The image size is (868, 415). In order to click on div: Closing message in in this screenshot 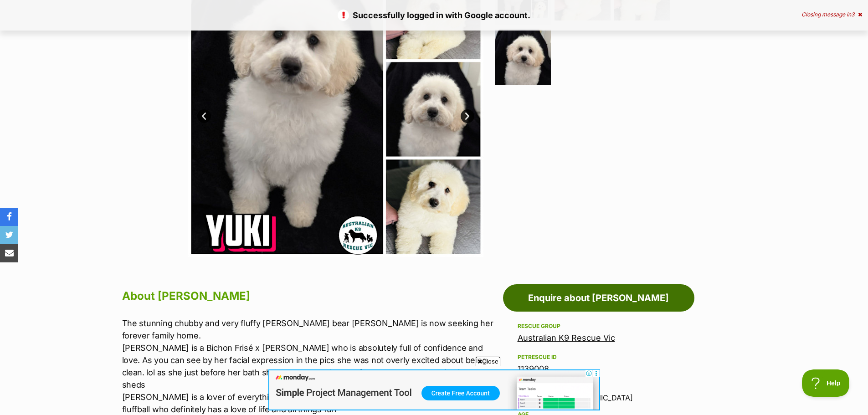, I will do `click(832, 14)`.